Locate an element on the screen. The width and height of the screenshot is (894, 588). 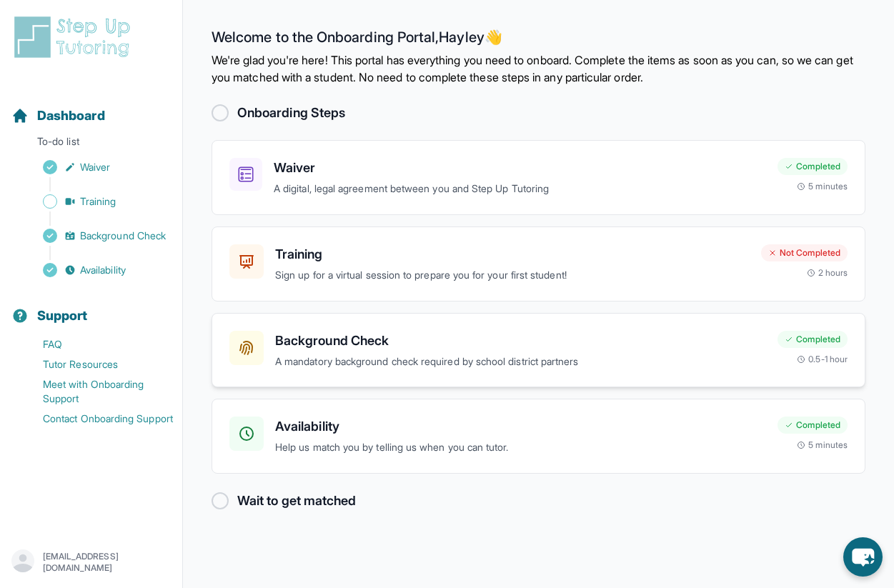
button: Dashboard is located at coordinates (91, 107).